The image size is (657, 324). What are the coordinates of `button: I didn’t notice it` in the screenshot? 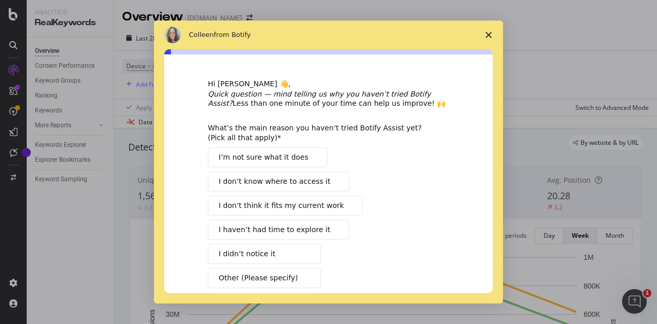 It's located at (264, 253).